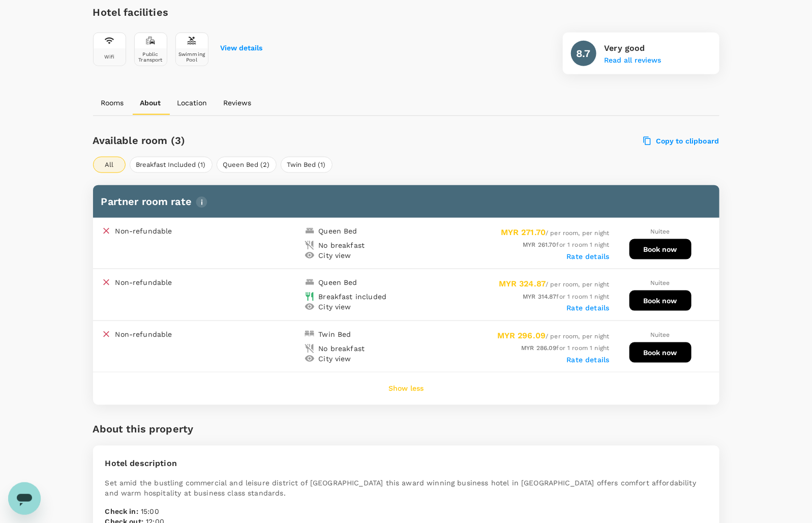 The height and width of the screenshot is (523, 812). I want to click on h6: Hotel facilities, so click(178, 12).